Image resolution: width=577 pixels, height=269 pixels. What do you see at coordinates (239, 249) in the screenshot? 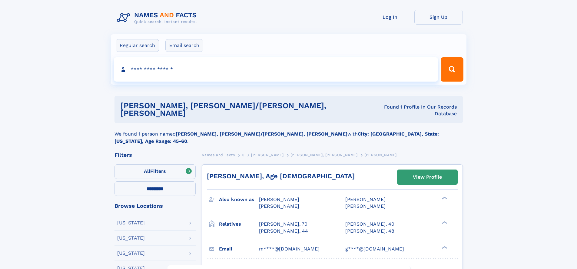
I see `h3: Email` at bounding box center [239, 249].